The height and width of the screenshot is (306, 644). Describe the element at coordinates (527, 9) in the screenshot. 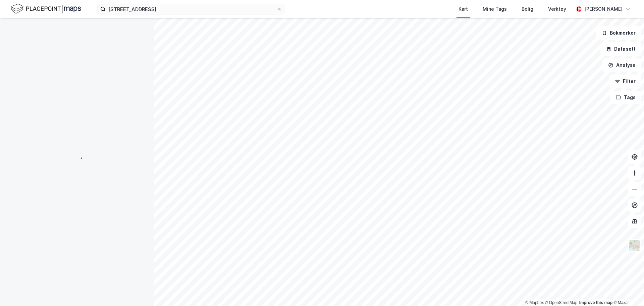

I see `div: Bolig` at that location.